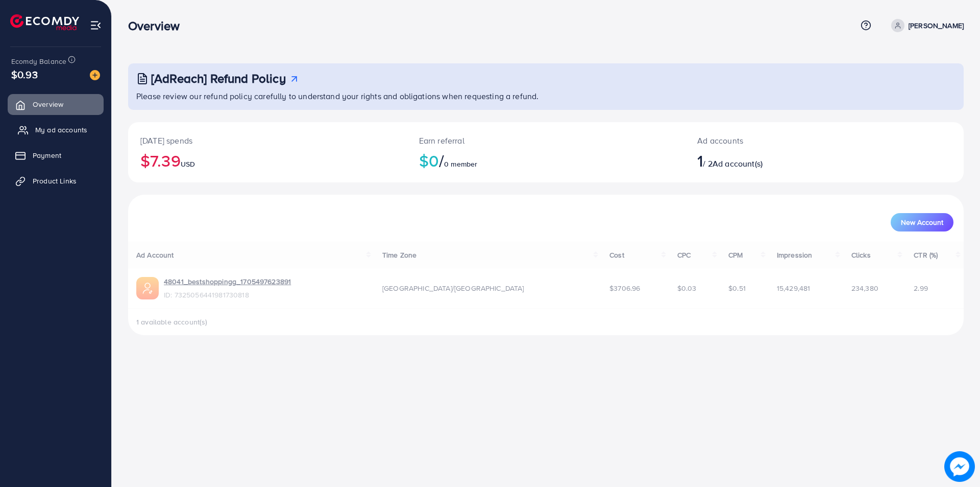 Image resolution: width=980 pixels, height=487 pixels. What do you see at coordinates (158, 25) in the screenshot?
I see `h3: Overview` at bounding box center [158, 25].